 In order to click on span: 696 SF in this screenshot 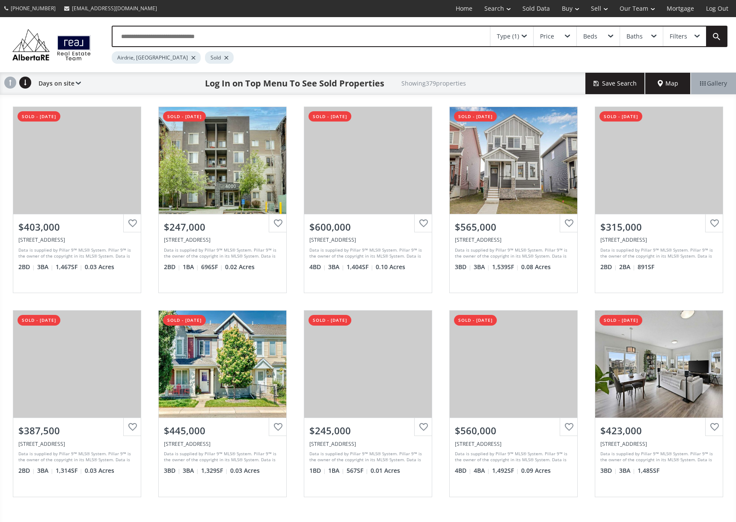, I will do `click(212, 267)`.